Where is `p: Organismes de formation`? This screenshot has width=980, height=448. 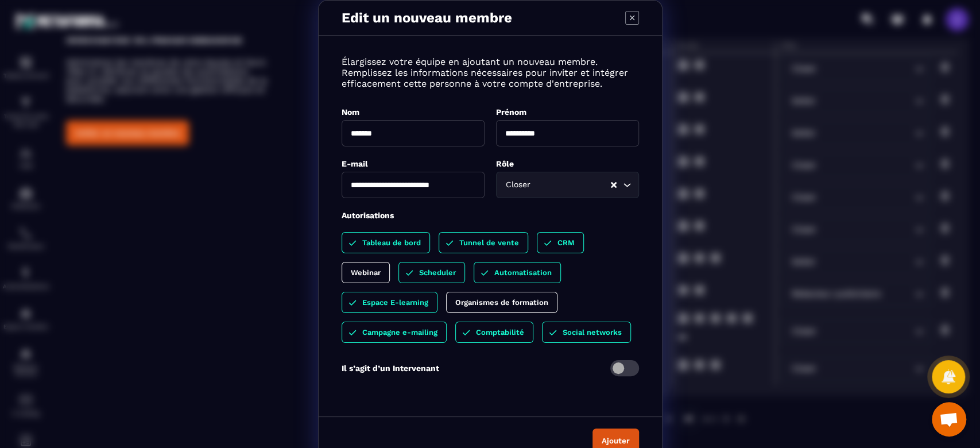 p: Organismes de formation is located at coordinates (502, 302).